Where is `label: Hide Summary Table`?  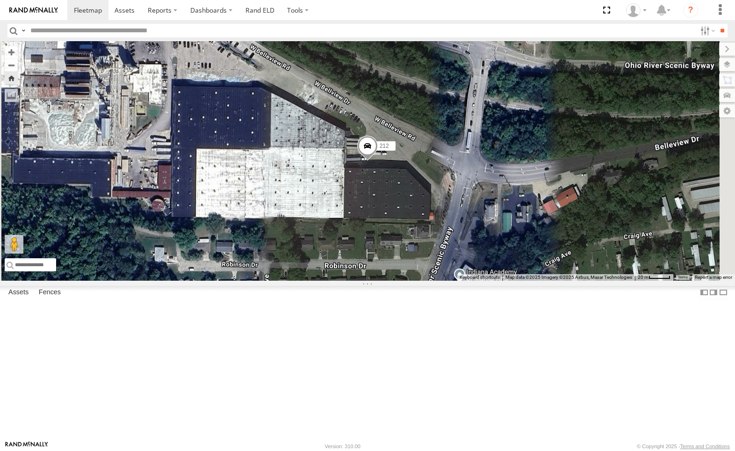 label: Hide Summary Table is located at coordinates (723, 292).